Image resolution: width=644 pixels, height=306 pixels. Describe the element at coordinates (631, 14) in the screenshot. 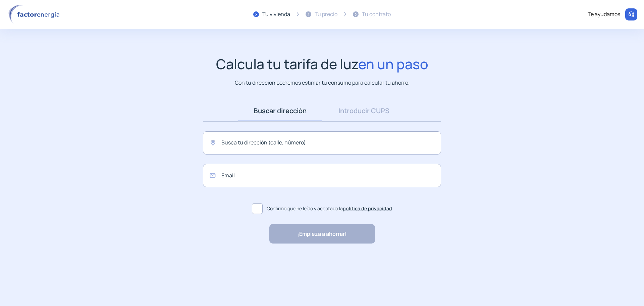

I see `img: llamar` at that location.